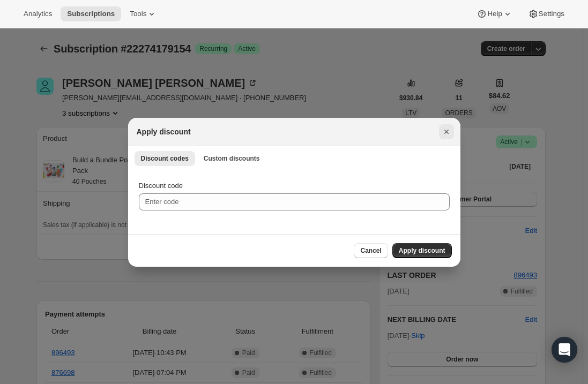 Image resolution: width=588 pixels, height=384 pixels. Describe the element at coordinates (165, 159) in the screenshot. I see `span: Discount codes` at that location.